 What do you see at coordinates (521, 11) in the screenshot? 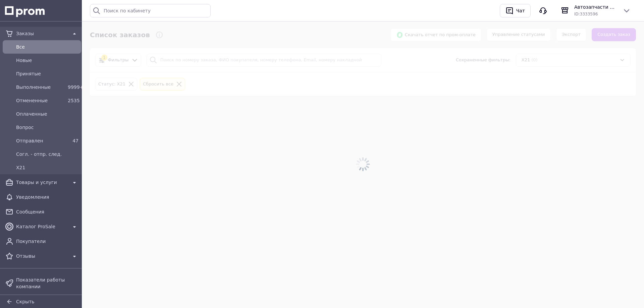
I see `div: Чат` at bounding box center [521, 11].